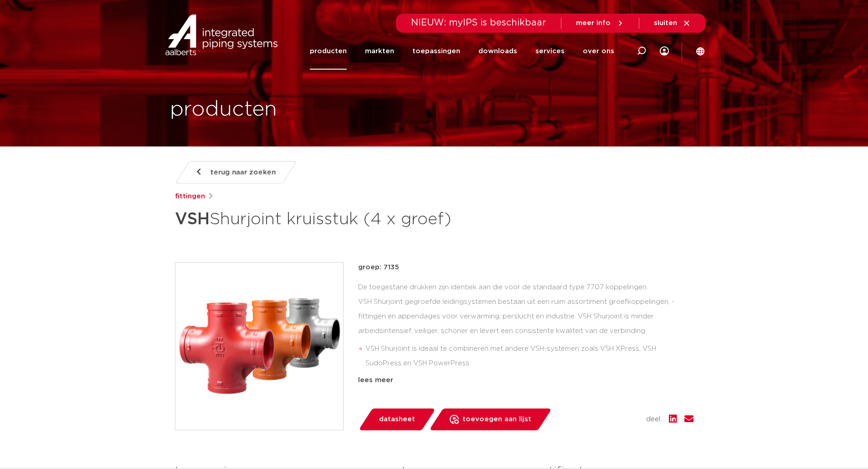 This screenshot has width=868, height=469. What do you see at coordinates (525, 326) in the screenshot?
I see `div: De toegestane drukken zijn identiek aan die voor de standaard type 7707 koppelingen. VSH Shurjoin...` at bounding box center [525, 326].